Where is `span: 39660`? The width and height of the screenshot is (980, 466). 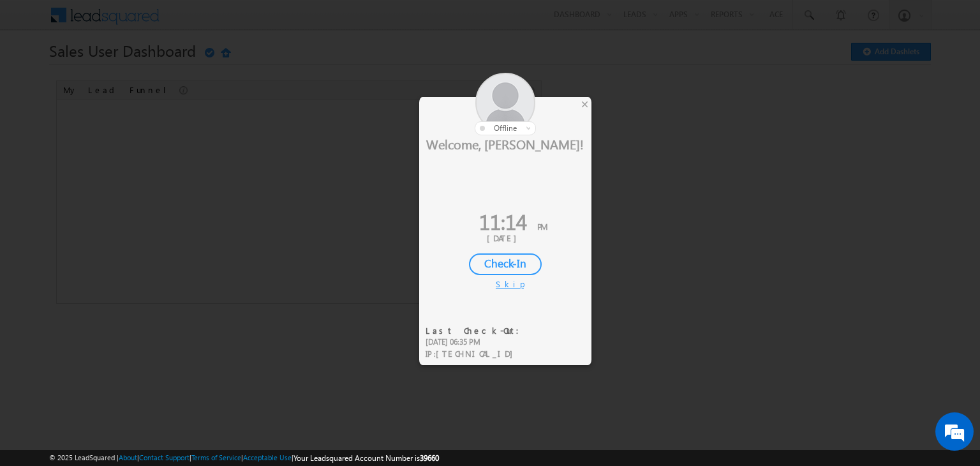
span: 39660 is located at coordinates (429, 457).